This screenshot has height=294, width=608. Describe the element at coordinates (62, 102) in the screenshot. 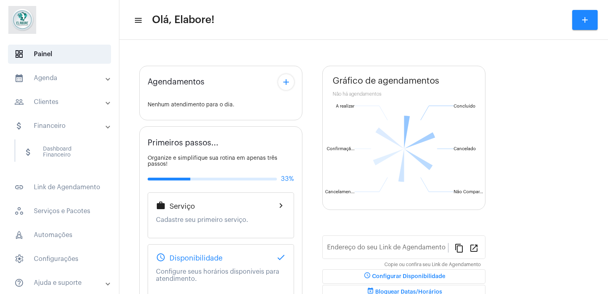

I see `mat-expansion-panel-header: sidenav iconClientes` at that location.